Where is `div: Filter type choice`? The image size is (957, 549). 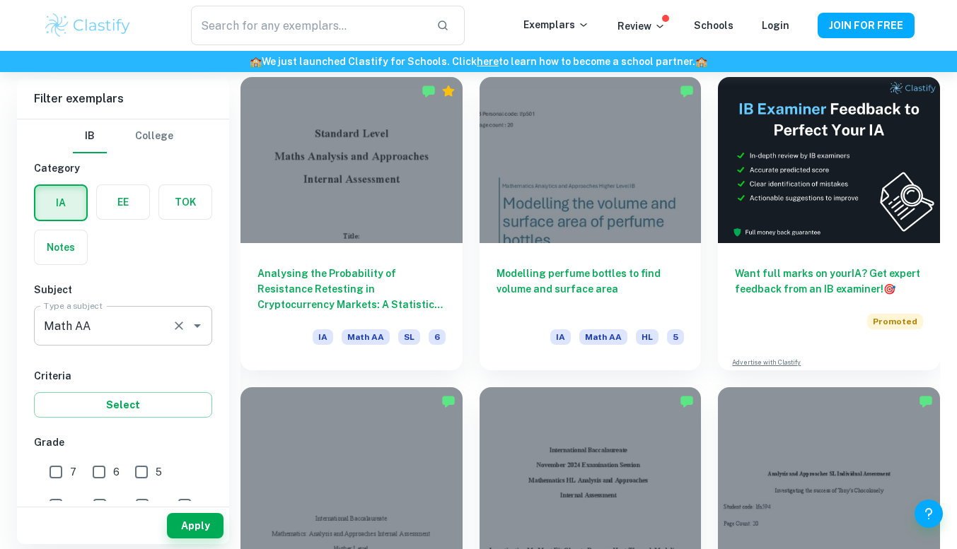 div: Filter type choice is located at coordinates (123, 136).